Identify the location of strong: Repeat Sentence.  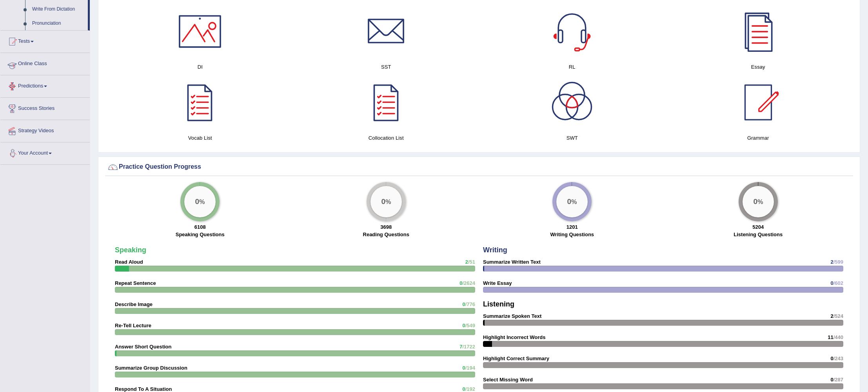
(136, 283).